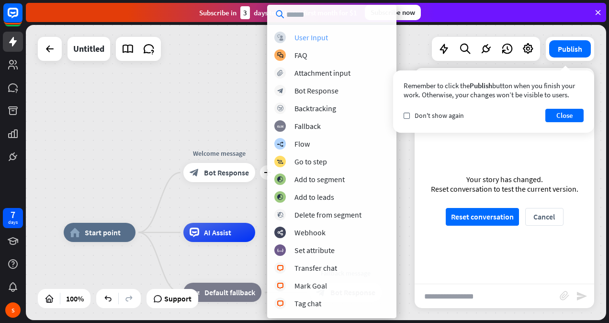 The width and height of the screenshot is (609, 323). What do you see at coordinates (245, 12) in the screenshot?
I see `div: 3` at bounding box center [245, 12].